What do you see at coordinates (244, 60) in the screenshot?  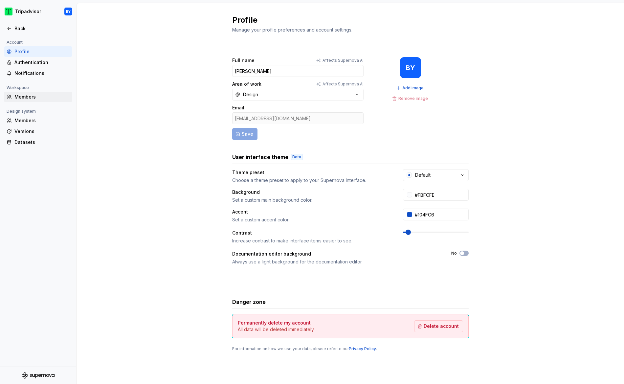 I see `label: Full name` at bounding box center [244, 60].